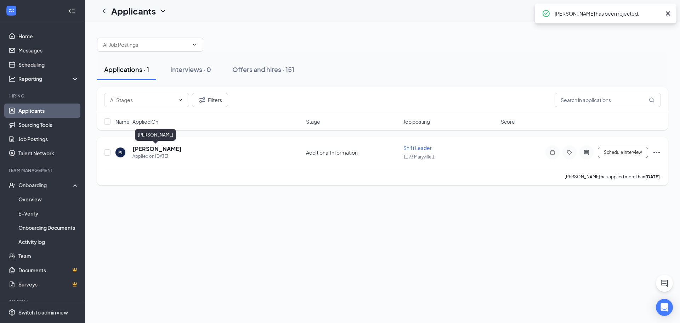 This screenshot has width=680, height=323. What do you see at coordinates (668, 13) in the screenshot?
I see `svg: Cross` at bounding box center [668, 13].